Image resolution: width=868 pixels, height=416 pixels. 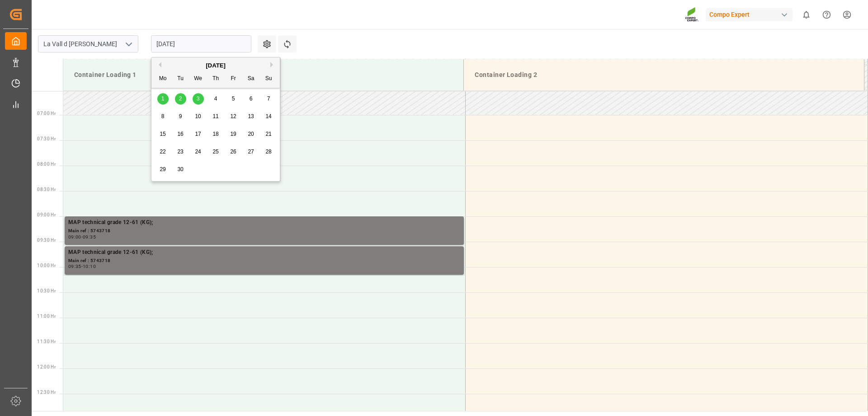 I want to click on span: 12:00 Hr, so click(x=46, y=366).